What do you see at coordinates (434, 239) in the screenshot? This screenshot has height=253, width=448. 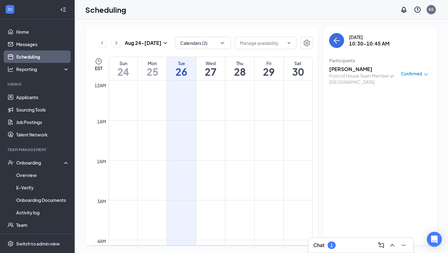 I see `div: Open Intercom Messenger` at bounding box center [434, 239].